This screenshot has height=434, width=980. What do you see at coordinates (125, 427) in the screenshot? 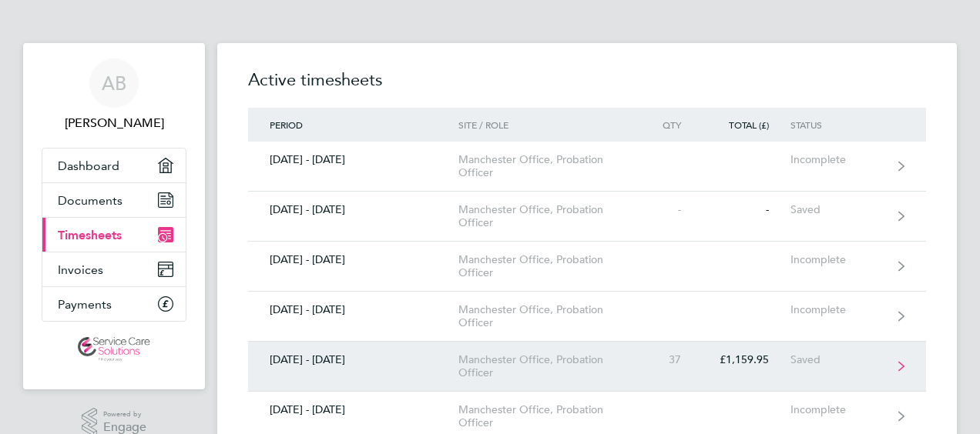
I see `span: Engage` at bounding box center [125, 427].